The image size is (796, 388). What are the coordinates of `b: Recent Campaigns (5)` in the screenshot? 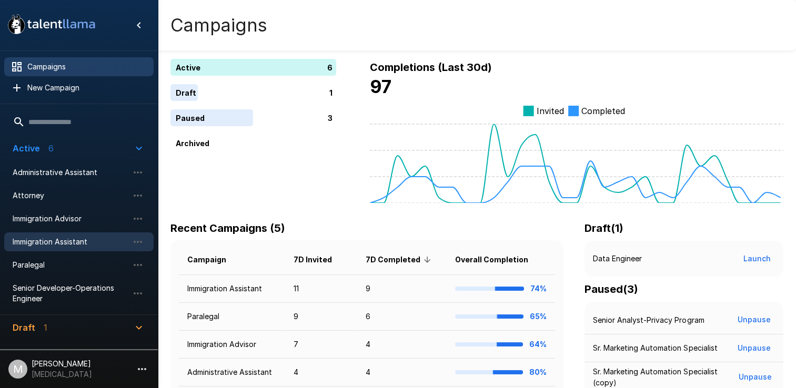 It's located at (228, 228).